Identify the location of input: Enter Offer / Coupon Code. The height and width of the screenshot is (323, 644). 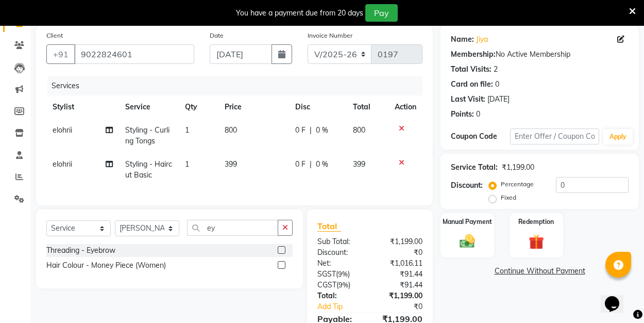
(555, 136).